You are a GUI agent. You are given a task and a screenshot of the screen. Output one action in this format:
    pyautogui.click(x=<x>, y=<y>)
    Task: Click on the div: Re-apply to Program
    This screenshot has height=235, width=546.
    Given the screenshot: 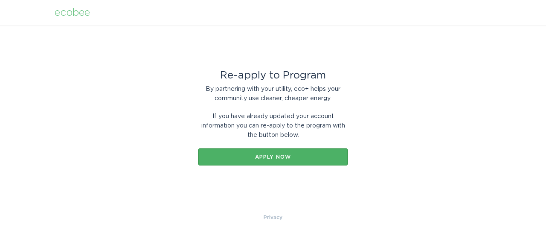 What is the action you would take?
    pyautogui.click(x=273, y=75)
    